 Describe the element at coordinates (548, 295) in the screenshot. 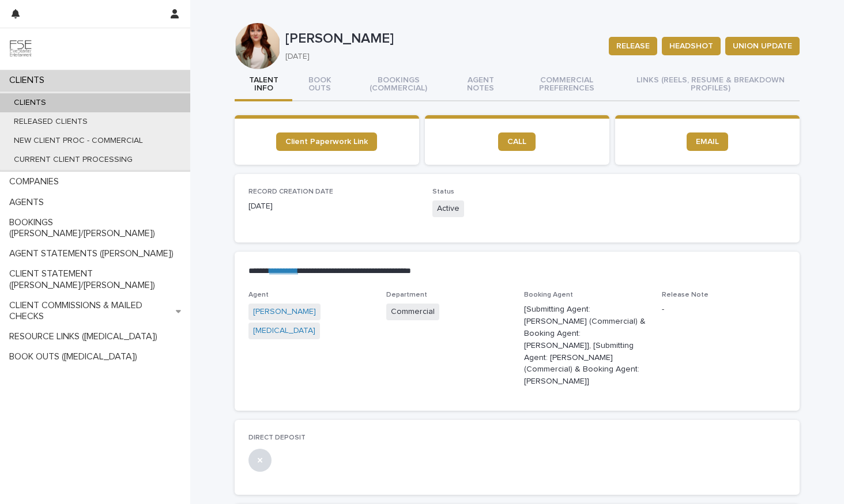

I see `span: Booking Agent` at that location.